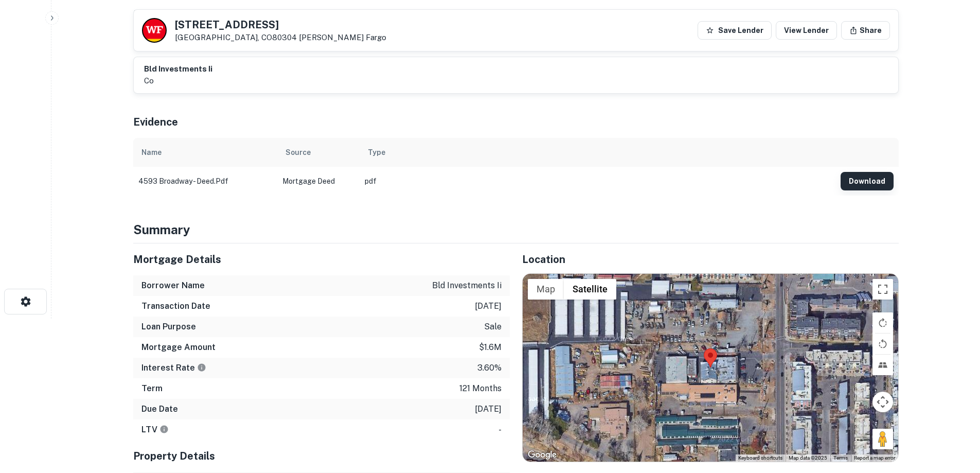 The height and width of the screenshot is (473, 980). I want to click on button: Drag Pegman onto the map to open Street View, so click(883, 439).